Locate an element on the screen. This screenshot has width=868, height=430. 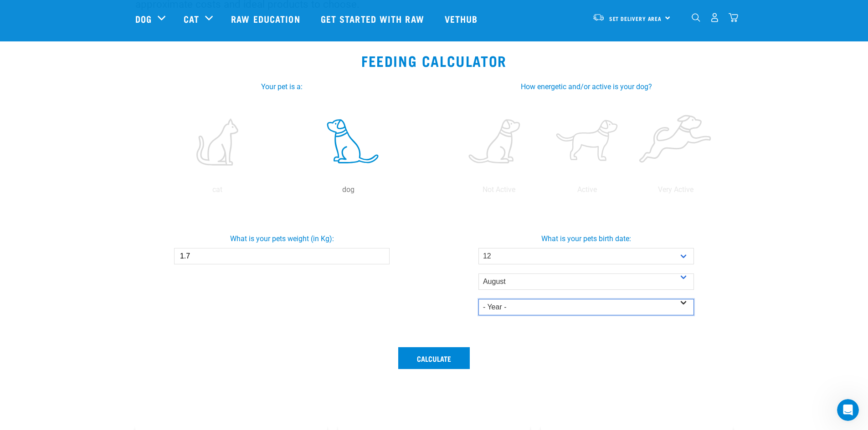
p: dog is located at coordinates (348, 190).